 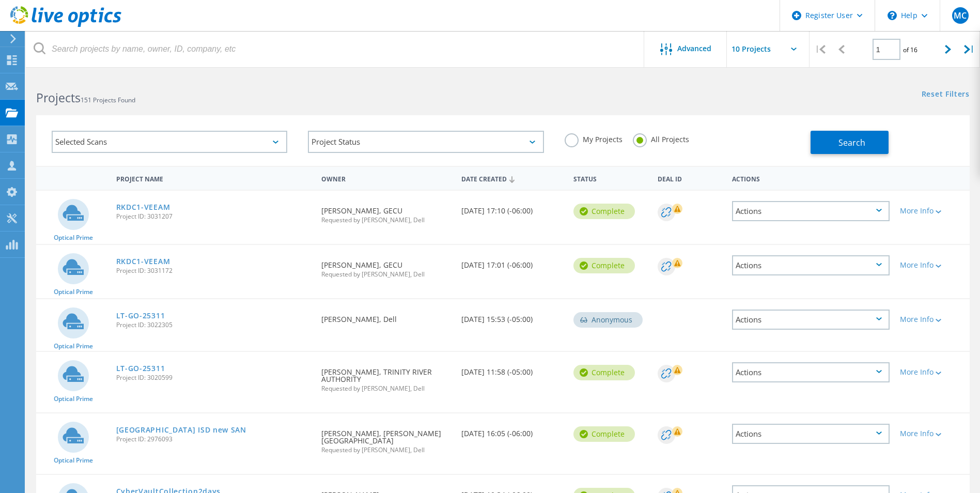 What do you see at coordinates (214, 325) in the screenshot?
I see `span: Project ID: 3022305` at bounding box center [214, 325].